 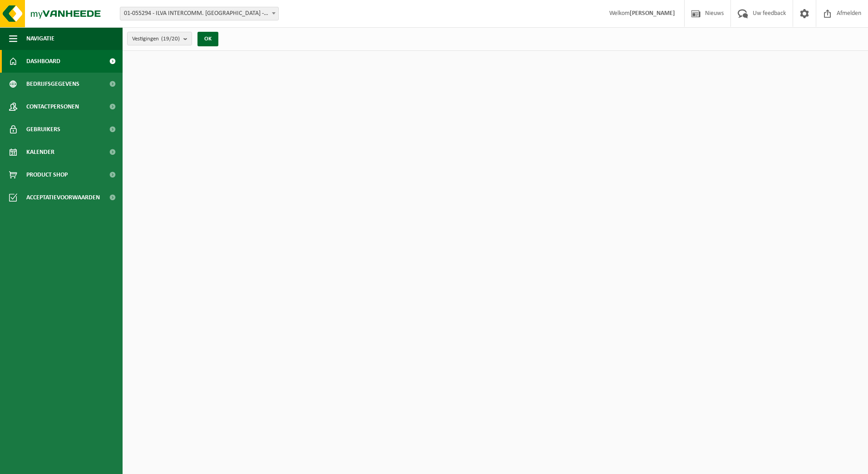 I want to click on span: Kalender, so click(x=40, y=152).